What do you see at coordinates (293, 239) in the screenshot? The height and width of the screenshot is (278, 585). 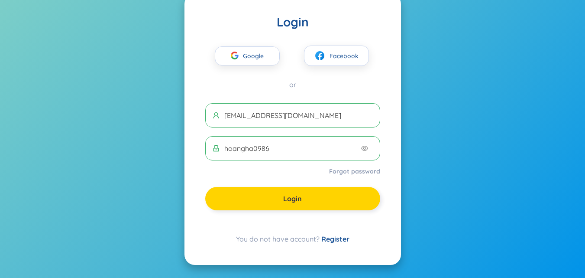 I see `div: You do not have account?` at bounding box center [293, 239].